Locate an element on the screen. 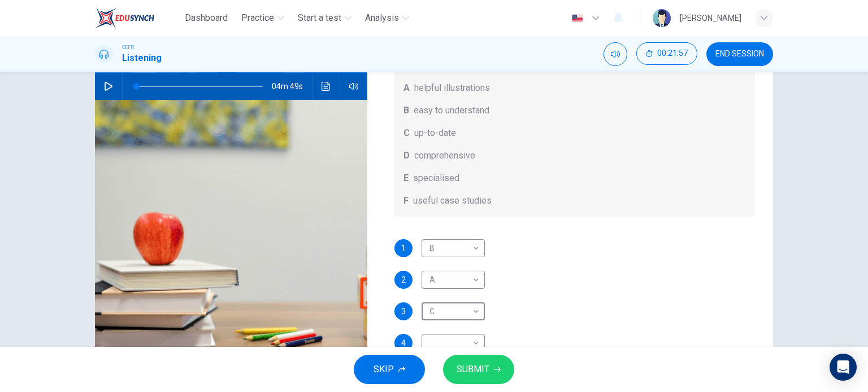 This screenshot has height=392, width=868. span: Analysis is located at coordinates (382, 18).